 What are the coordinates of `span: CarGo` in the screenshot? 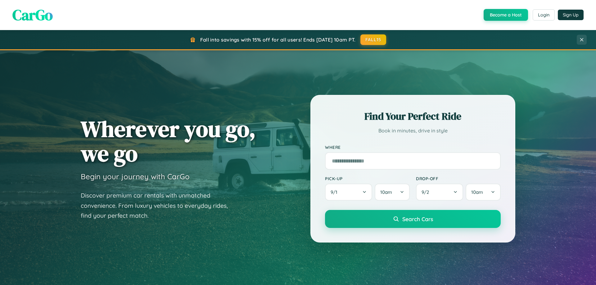 It's located at (33, 15).